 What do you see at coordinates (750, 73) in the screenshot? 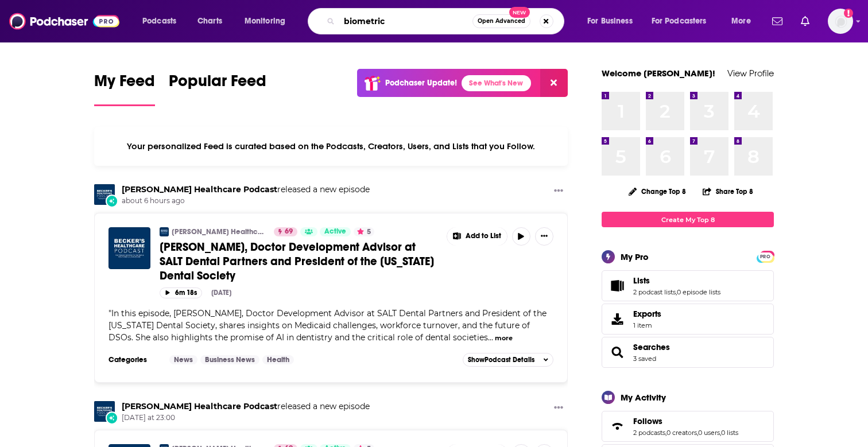
I see `a: View Profile` at bounding box center [750, 73].